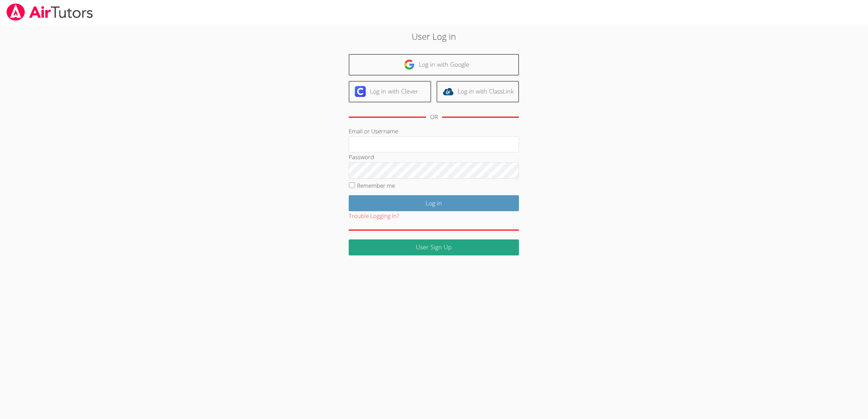 This screenshot has height=419, width=868. Describe the element at coordinates (410, 65) in the screenshot. I see `img: google-logo-50288ca7cdecda66e5e0955fdab243c47b7ad437acaf1139b6f446037453330a.svg` at that location.